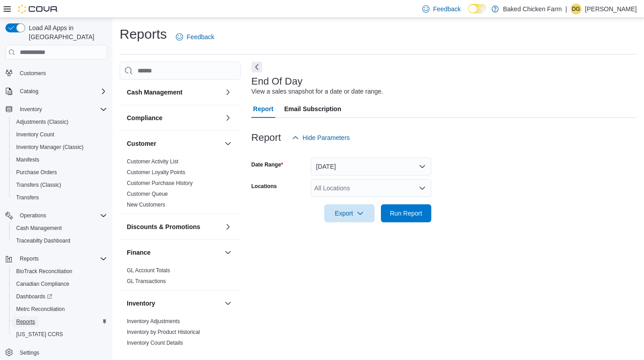 The width and height of the screenshot is (644, 360). What do you see at coordinates (320, 138) in the screenshot?
I see `button: Hide Parameters` at bounding box center [320, 138].